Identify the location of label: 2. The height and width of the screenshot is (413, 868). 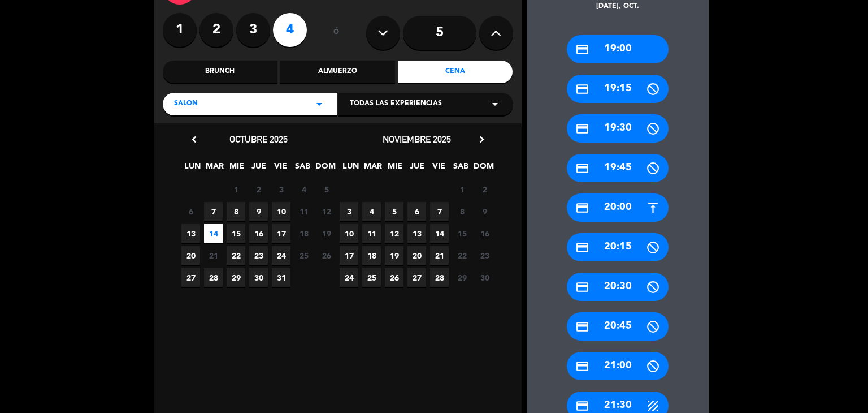
(217, 30).